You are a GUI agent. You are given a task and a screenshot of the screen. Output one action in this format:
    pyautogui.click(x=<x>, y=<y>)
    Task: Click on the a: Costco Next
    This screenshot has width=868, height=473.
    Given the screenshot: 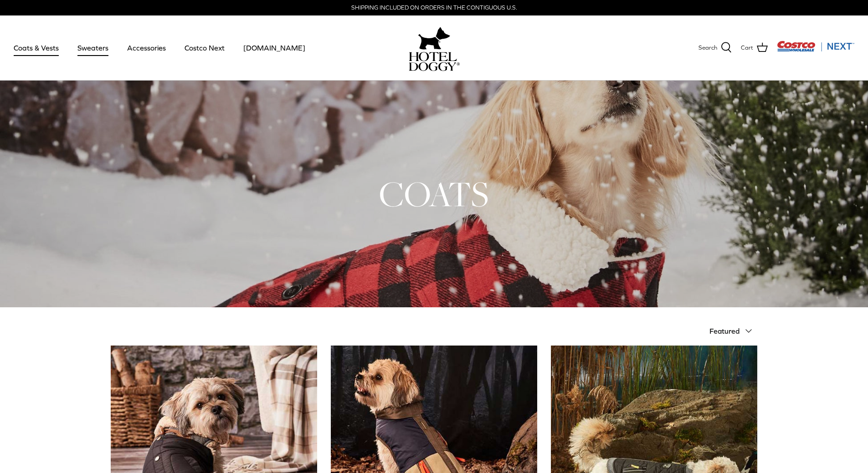 What is the action you would take?
    pyautogui.click(x=204, y=48)
    